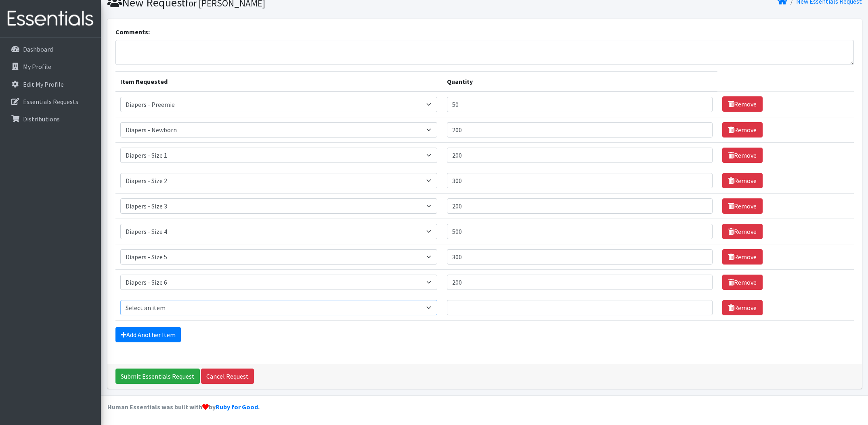 This screenshot has width=868, height=425. Describe the element at coordinates (148, 335) in the screenshot. I see `a: Add Another Item` at that location.